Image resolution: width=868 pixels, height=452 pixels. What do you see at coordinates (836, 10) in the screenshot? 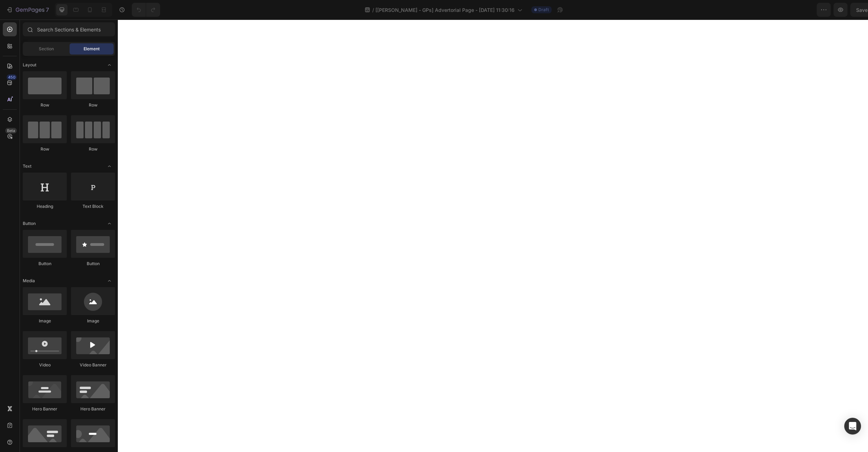
I see `div: Publish` at bounding box center [836, 10].